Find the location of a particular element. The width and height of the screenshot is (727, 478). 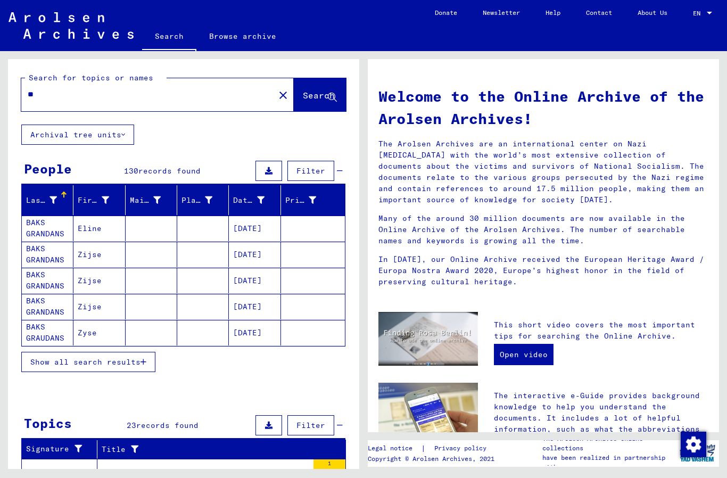

img: Change consent is located at coordinates (694, 445).